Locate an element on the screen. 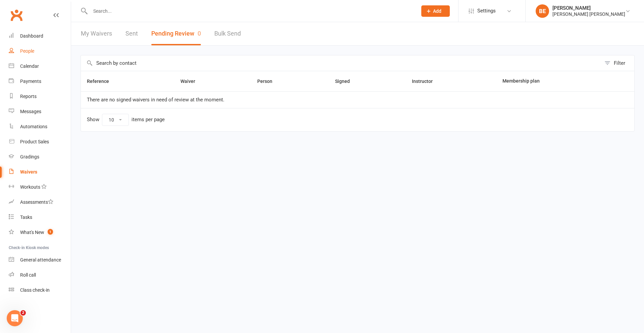 The height and width of the screenshot is (333, 644). div: items per page is located at coordinates (148, 119).